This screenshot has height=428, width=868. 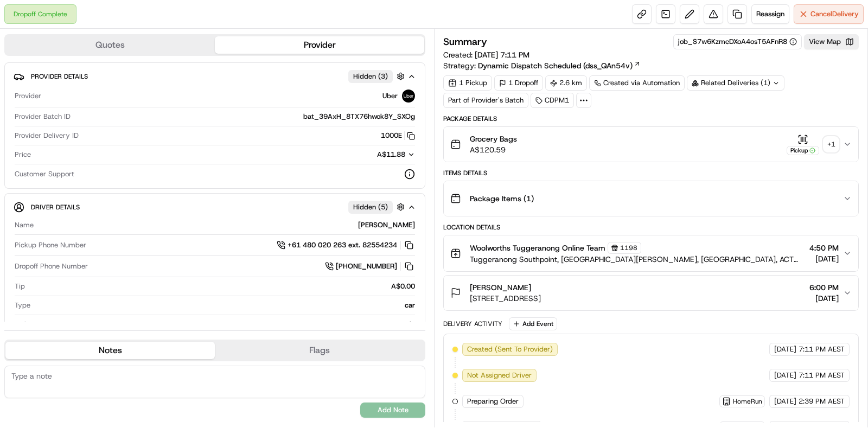 I want to click on span: Provider Delivery ID, so click(x=46, y=135).